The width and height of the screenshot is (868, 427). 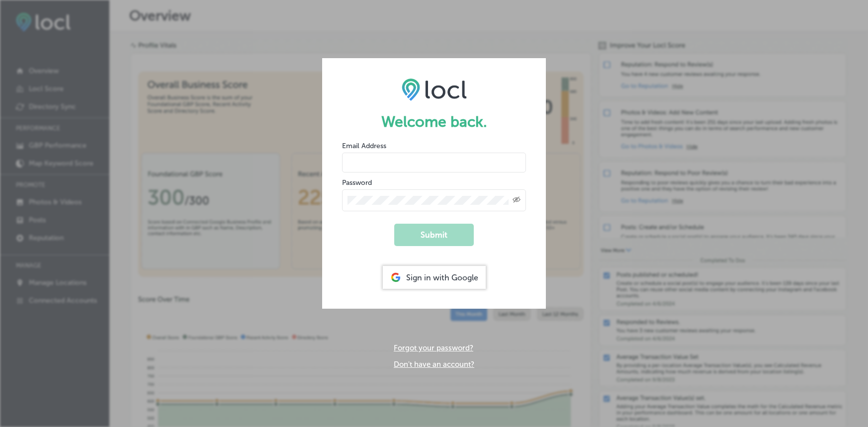 What do you see at coordinates (357, 183) in the screenshot?
I see `label: Password` at bounding box center [357, 183].